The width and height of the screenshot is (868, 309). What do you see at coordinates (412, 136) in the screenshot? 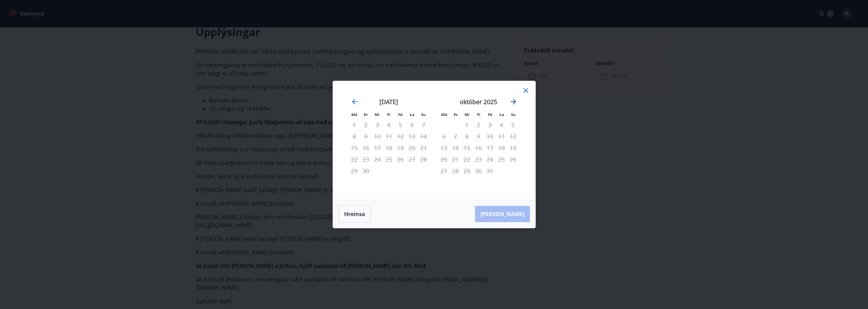
I see `td: Not available. laugardagur, 13. september 2025` at bounding box center [412, 136].